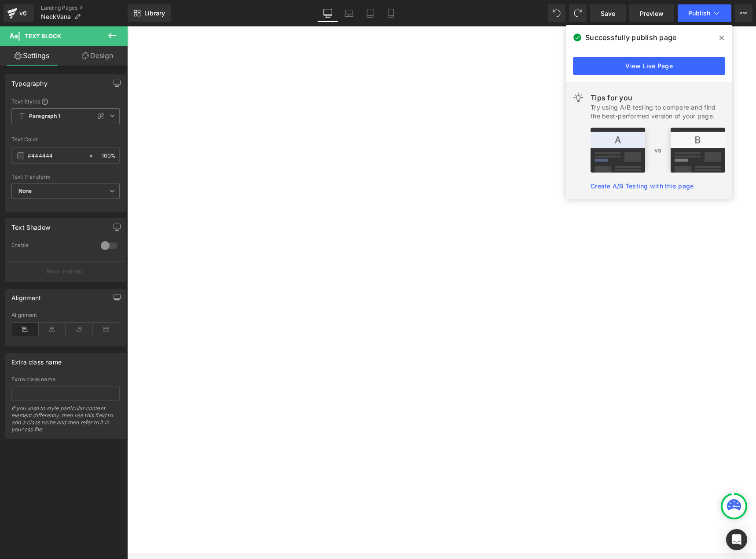 The width and height of the screenshot is (756, 559). Describe the element at coordinates (66, 177) in the screenshot. I see `div: Text Transform` at that location.